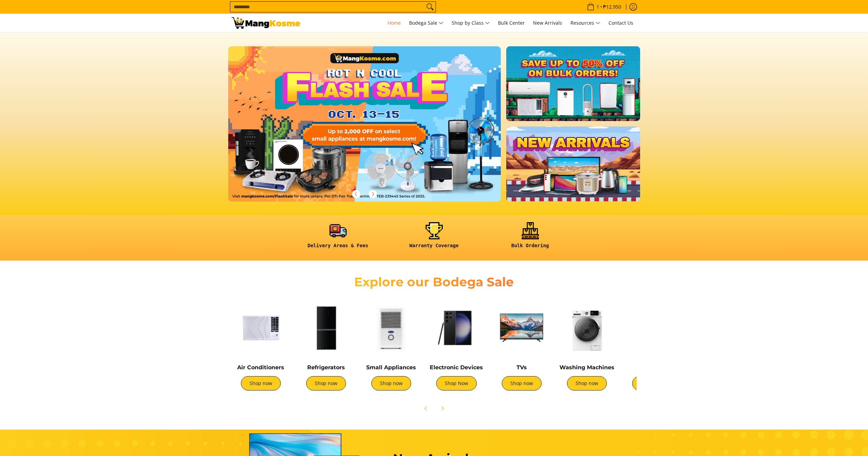  What do you see at coordinates (375, 129) in the screenshot?
I see `a: More` at bounding box center [375, 129].